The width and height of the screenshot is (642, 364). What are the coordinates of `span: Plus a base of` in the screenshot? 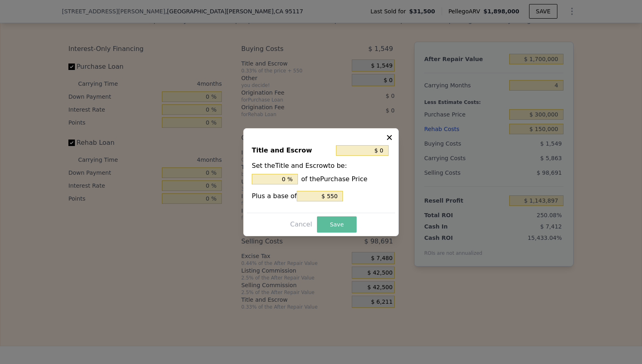 It's located at (274, 196).